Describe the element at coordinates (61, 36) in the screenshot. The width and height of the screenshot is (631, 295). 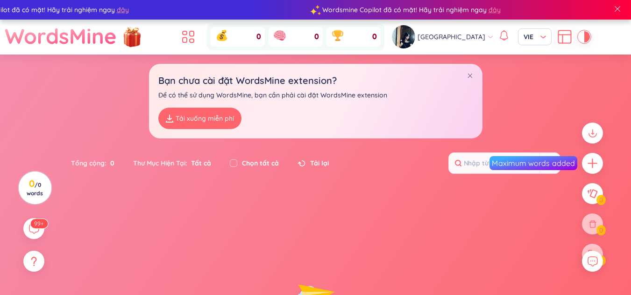
I see `a: WordsMine` at that location.